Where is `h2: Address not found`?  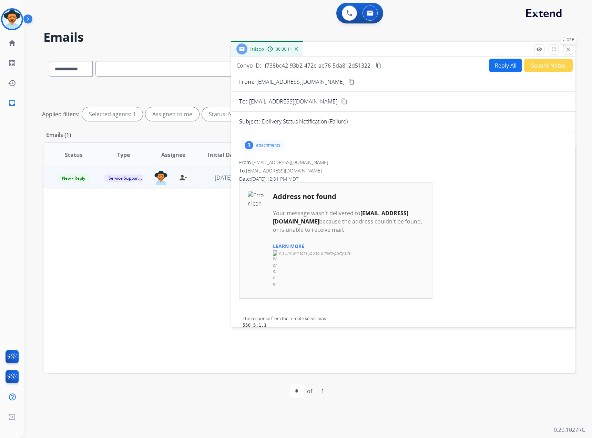 h2: Address not found is located at coordinates (348, 196).